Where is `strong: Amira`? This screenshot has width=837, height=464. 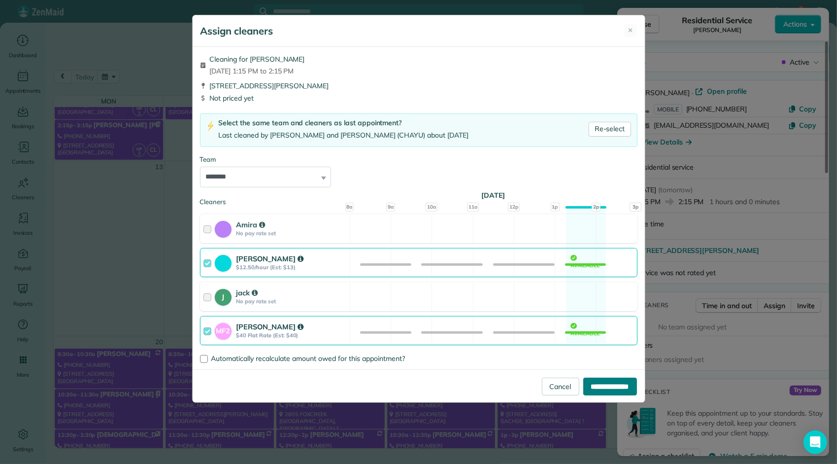
strong: Amira is located at coordinates (251, 224).